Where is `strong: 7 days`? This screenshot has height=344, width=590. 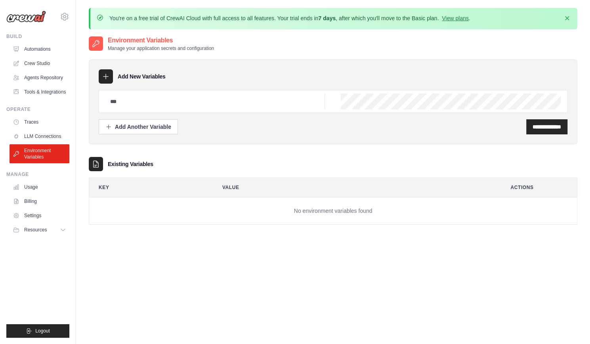
strong: 7 days is located at coordinates (327, 18).